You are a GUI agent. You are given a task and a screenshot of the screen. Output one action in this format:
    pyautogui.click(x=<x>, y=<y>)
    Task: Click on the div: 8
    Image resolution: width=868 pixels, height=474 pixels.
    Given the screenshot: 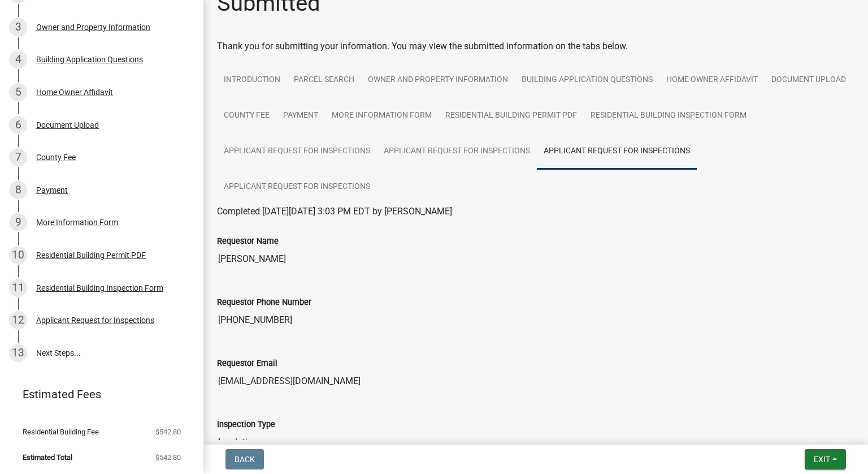 What is the action you would take?
    pyautogui.click(x=18, y=190)
    